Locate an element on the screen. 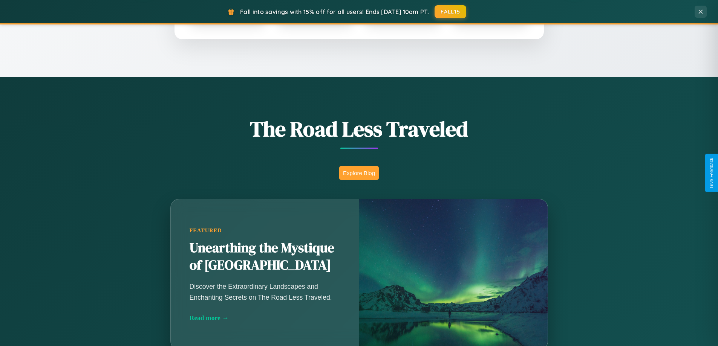 The height and width of the screenshot is (346, 718). h1: The Road Less Traveled is located at coordinates (359, 129).